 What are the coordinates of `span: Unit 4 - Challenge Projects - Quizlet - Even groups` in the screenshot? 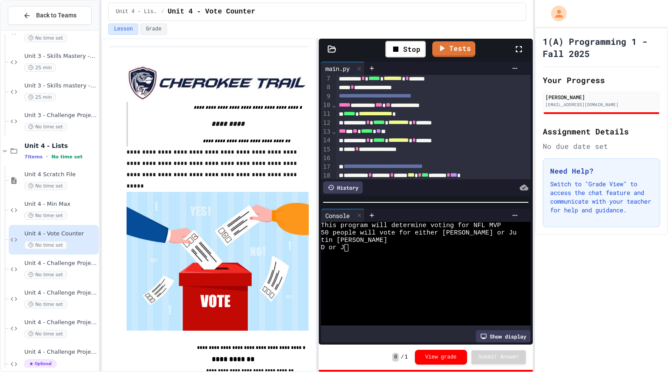 It's located at (60, 293).